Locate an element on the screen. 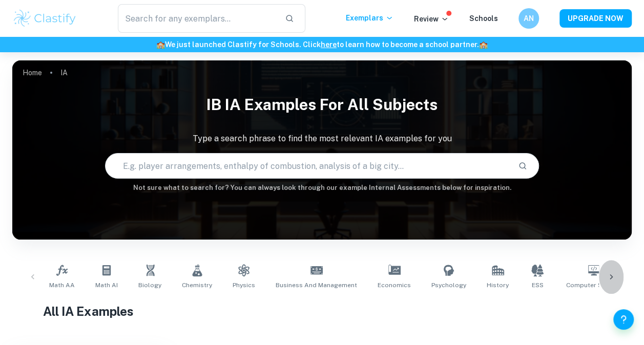  a: Clastify logo is located at coordinates (45, 18).